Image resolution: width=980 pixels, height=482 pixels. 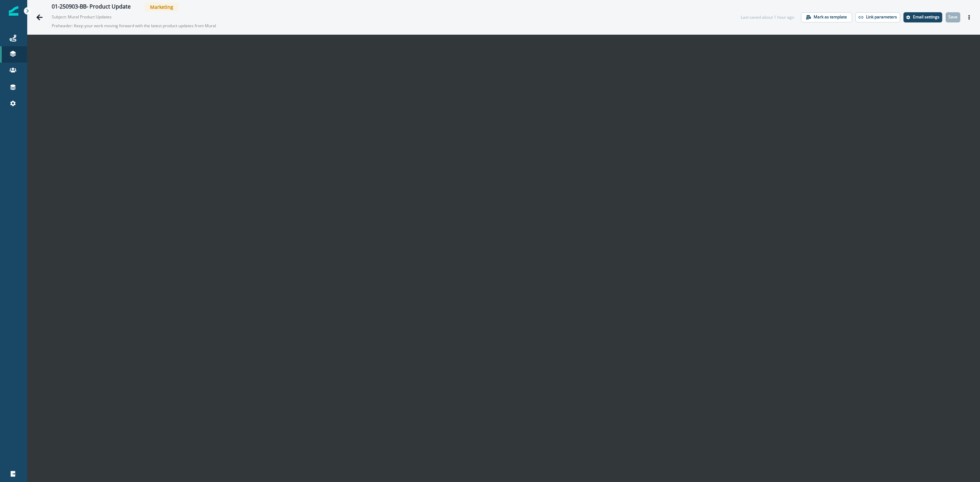 What do you see at coordinates (926, 17) in the screenshot?
I see `p: Email settings` at bounding box center [926, 17].